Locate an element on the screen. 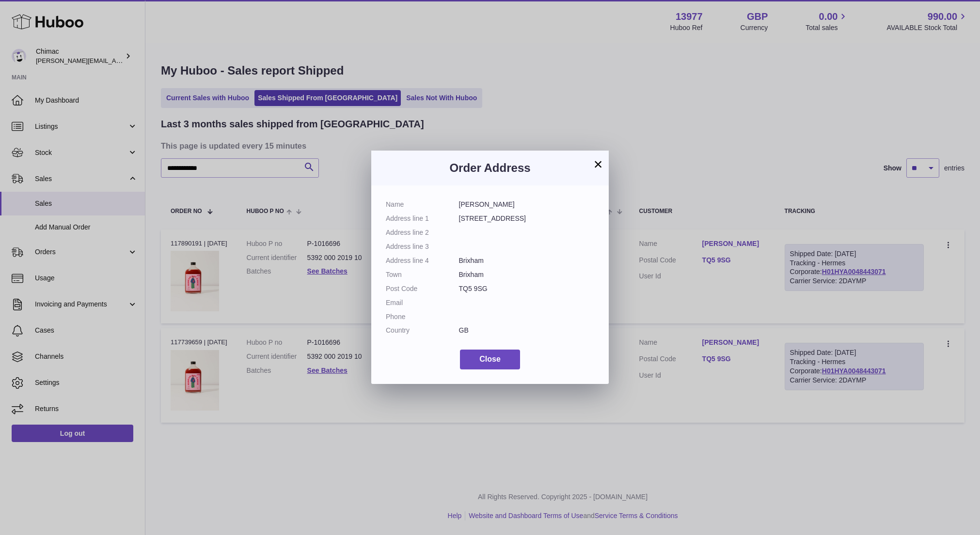 This screenshot has height=535, width=980. h3: Order Address is located at coordinates (490, 168).